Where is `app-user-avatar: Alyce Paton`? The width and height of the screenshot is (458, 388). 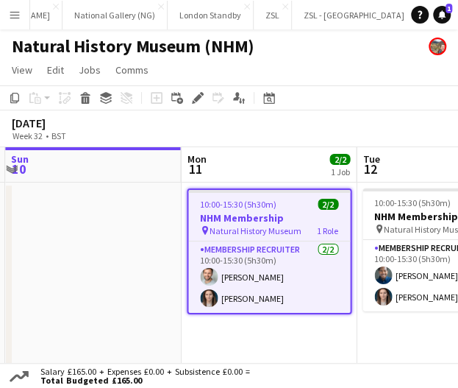 app-user-avatar: Alyce Paton is located at coordinates (438, 46).